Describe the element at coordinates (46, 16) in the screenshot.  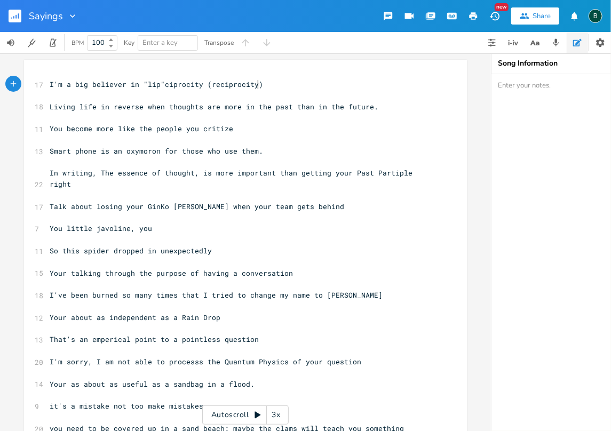
I see `span: Sayings` at that location.